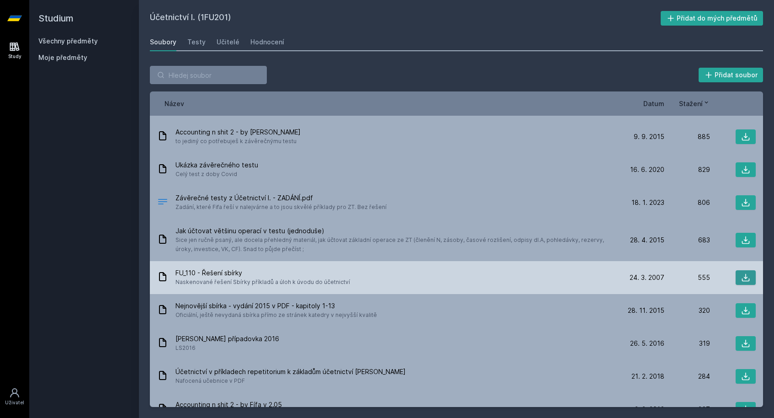  I want to click on span: FU_110 - Řešení sbírky, so click(263, 273).